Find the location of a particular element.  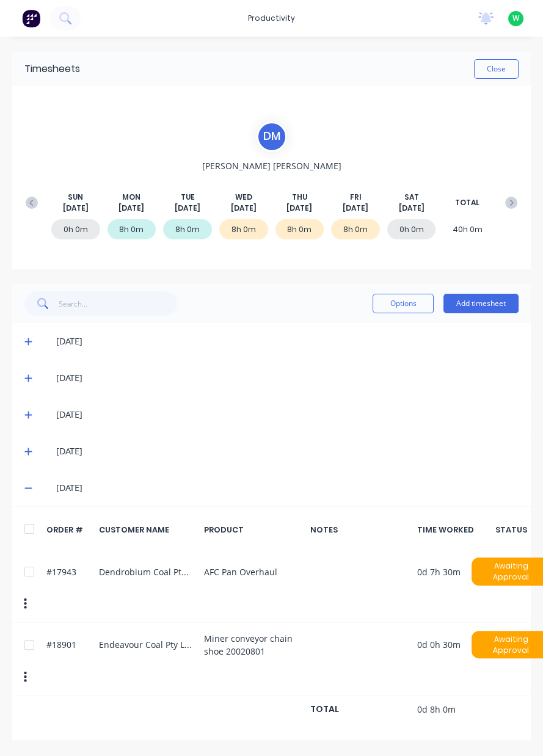

img: Factory is located at coordinates (31, 18).